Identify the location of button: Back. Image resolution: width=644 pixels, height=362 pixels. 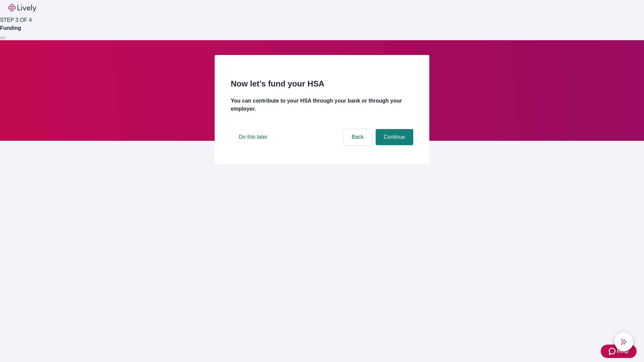
(358, 137).